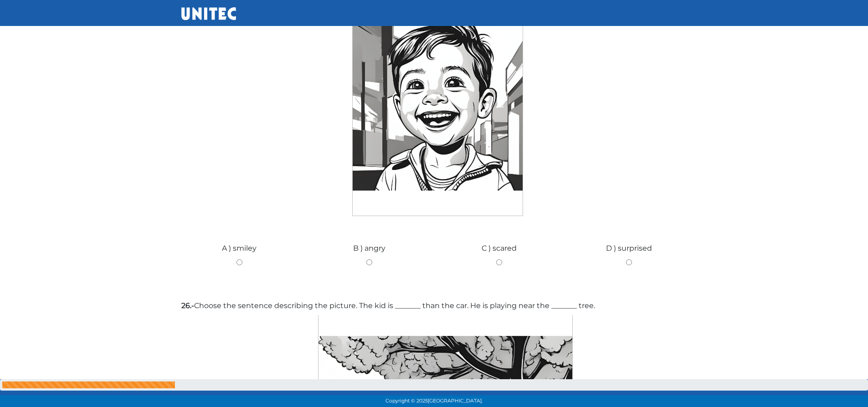 Image resolution: width=868 pixels, height=407 pixels. I want to click on img: UNITEC, so click(209, 14).